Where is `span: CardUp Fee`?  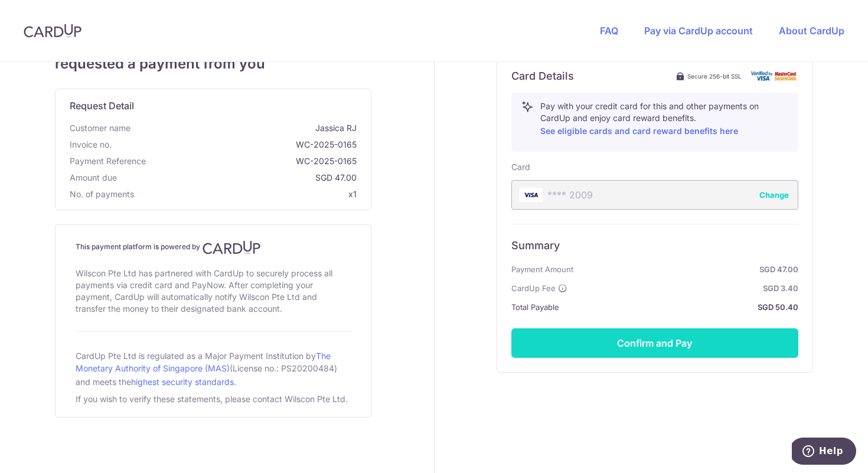
span: CardUp Fee is located at coordinates (533, 288).